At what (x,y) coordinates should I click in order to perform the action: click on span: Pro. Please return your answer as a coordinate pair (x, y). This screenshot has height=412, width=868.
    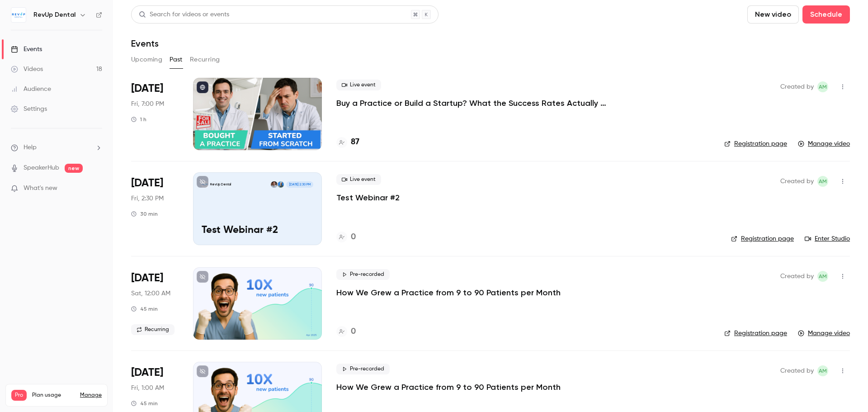
    Looking at the image, I should click on (19, 395).